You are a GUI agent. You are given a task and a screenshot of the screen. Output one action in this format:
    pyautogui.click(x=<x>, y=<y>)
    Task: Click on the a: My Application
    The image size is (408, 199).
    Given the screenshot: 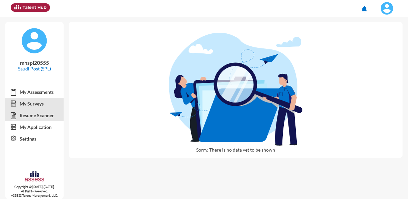 What is the action you would take?
    pyautogui.click(x=34, y=127)
    